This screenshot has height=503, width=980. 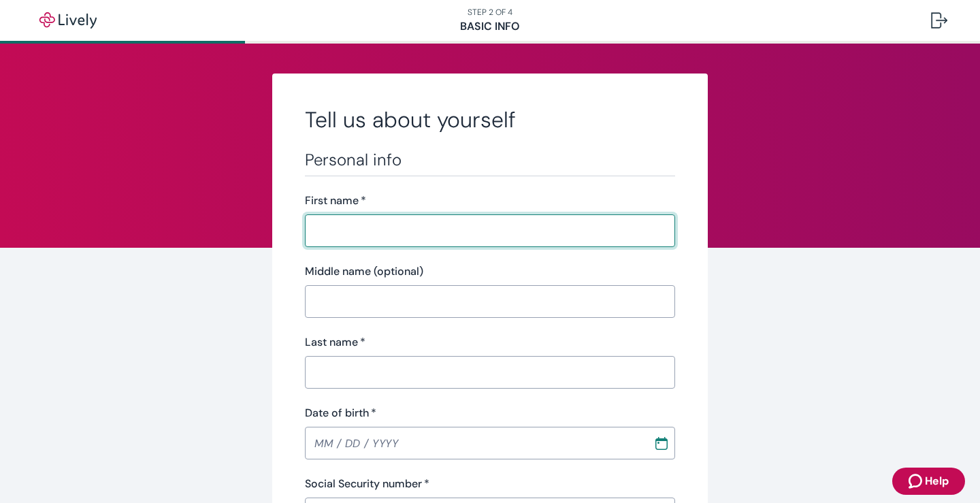 What do you see at coordinates (341, 413) in the screenshot?
I see `label: Date of birth` at bounding box center [341, 413].